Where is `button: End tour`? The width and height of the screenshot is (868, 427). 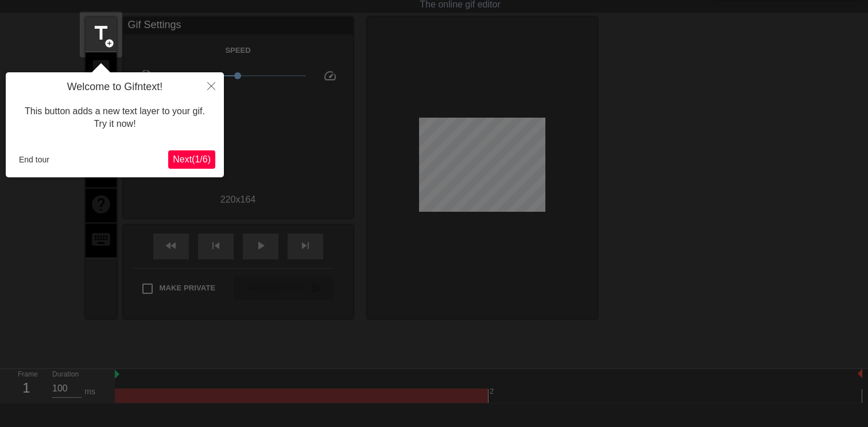
button: End tour is located at coordinates (34, 159).